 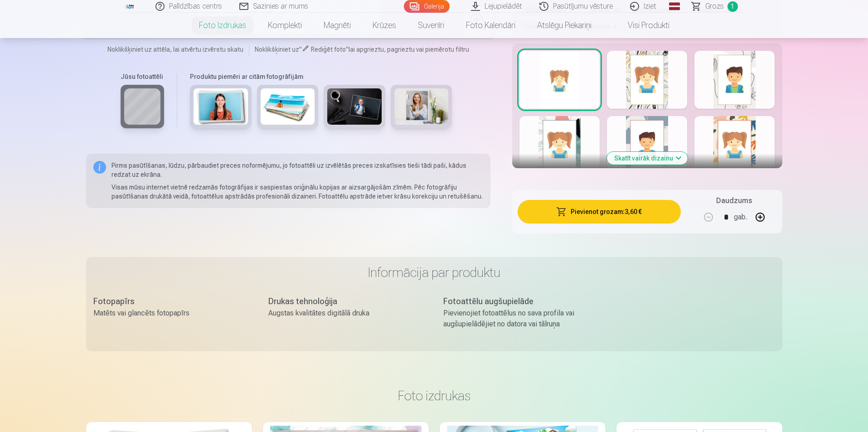 I want to click on div: Fotopapīrs, so click(x=172, y=301).